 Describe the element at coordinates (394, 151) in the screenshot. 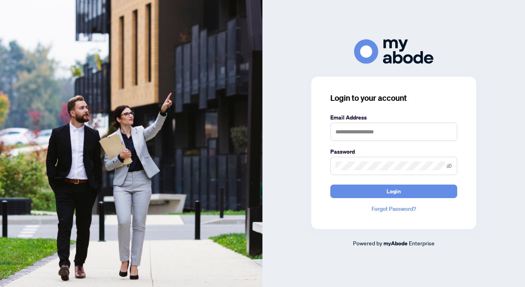

I see `label: Password` at that location.